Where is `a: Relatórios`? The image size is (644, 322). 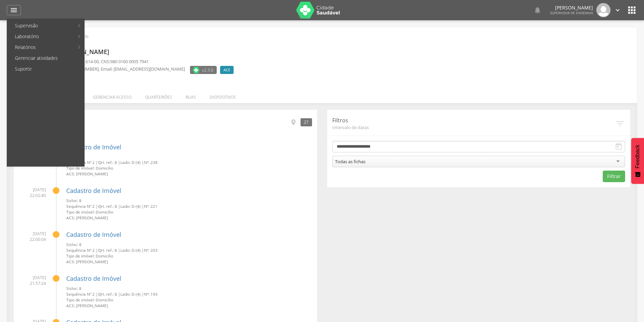 a: Relatórios is located at coordinates (41, 47).